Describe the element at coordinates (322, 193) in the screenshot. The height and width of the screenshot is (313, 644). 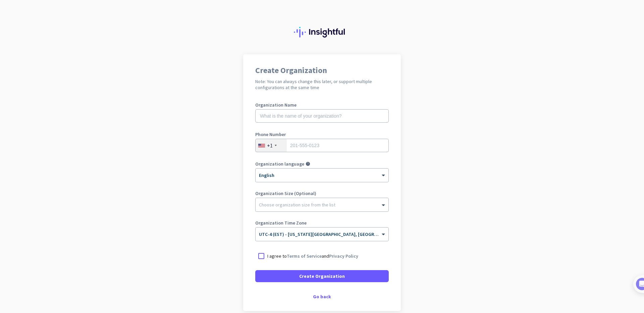
I see `label: Organization Size (Optional)` at that location.